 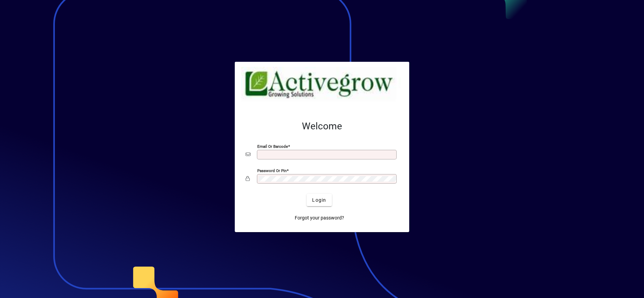 I want to click on span: Login, so click(x=319, y=200).